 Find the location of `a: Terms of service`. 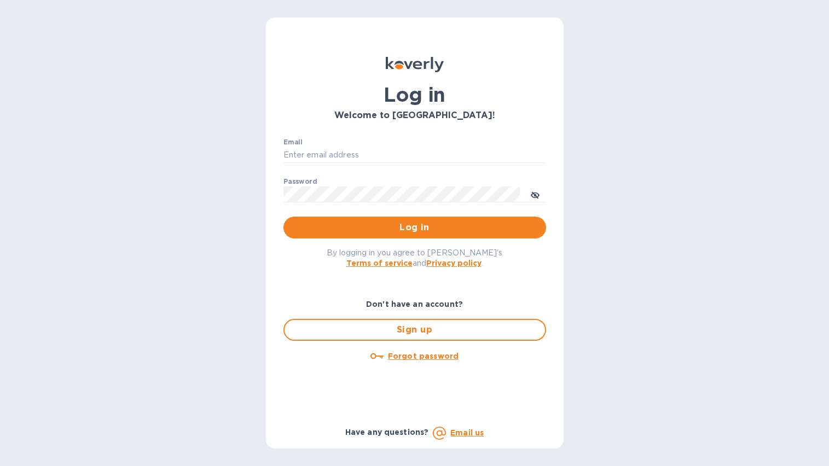

a: Terms of service is located at coordinates (379, 263).